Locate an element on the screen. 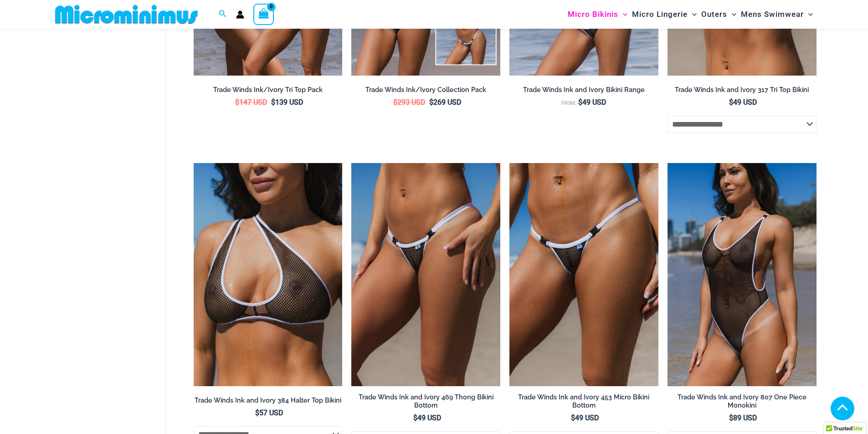 The height and width of the screenshot is (434, 868). a: Mens SwimwearMenu ToggleMenu Toggle is located at coordinates (777, 14).